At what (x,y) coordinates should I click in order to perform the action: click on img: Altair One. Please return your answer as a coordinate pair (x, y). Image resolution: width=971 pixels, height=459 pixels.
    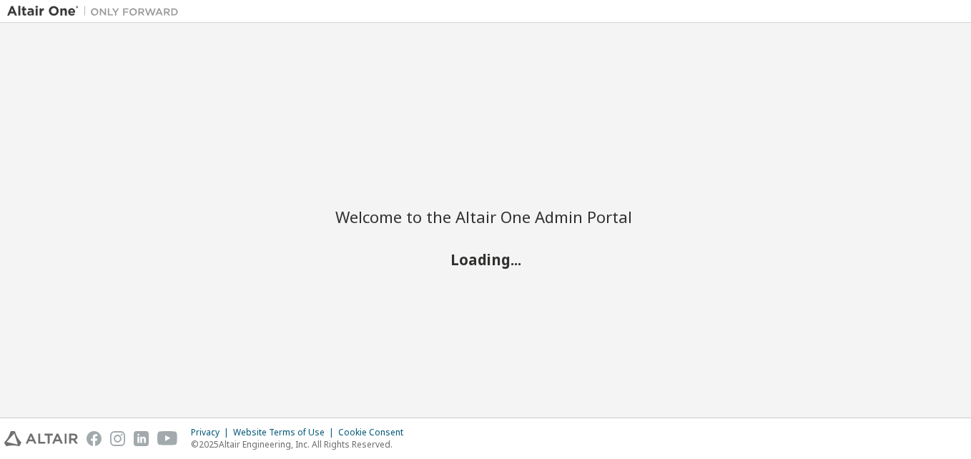
    Looking at the image, I should click on (97, 11).